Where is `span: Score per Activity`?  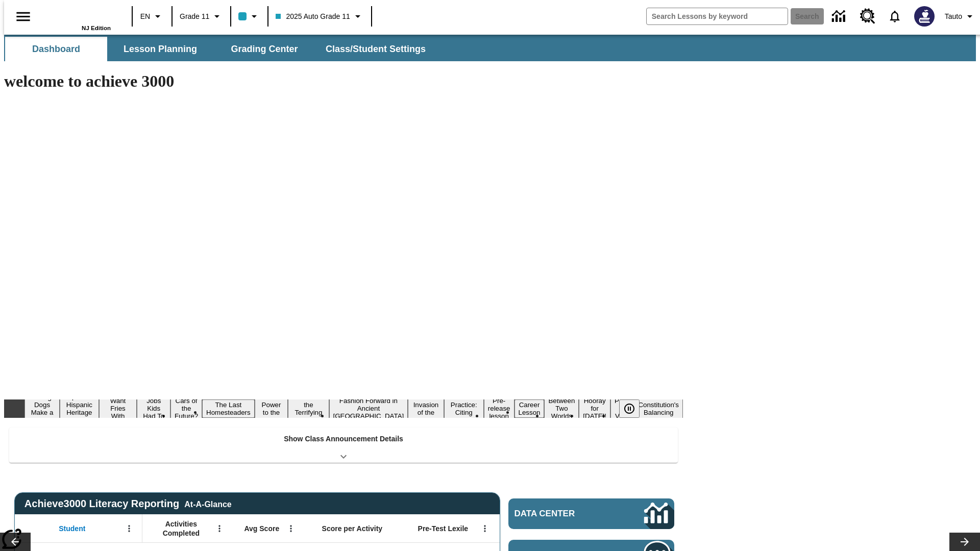 span: Score per Activity is located at coordinates (352, 529).